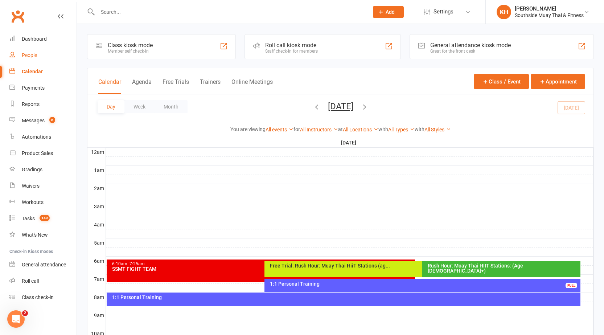 This screenshot has height=335, width=604. I want to click on a: All events, so click(279, 130).